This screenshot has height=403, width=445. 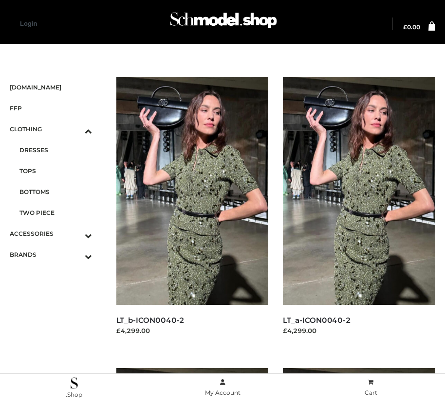 What do you see at coordinates (74, 395) in the screenshot?
I see `span: .Shop` at bounding box center [74, 395].